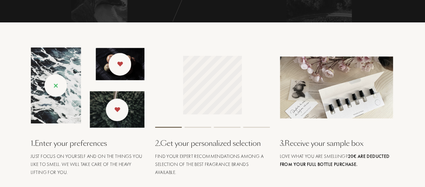 This screenshot has width=425, height=187. Describe the element at coordinates (88, 164) in the screenshot. I see `div: Just focus on yourself and on the things you like to smell. We will take care of the heavy liftin...` at that location.